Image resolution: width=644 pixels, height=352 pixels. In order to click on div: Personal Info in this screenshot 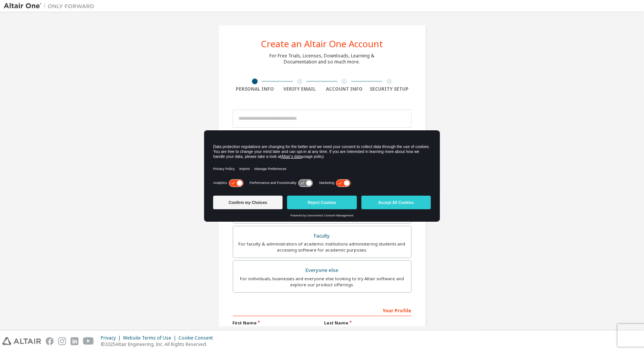, I will do `click(255, 89)`.